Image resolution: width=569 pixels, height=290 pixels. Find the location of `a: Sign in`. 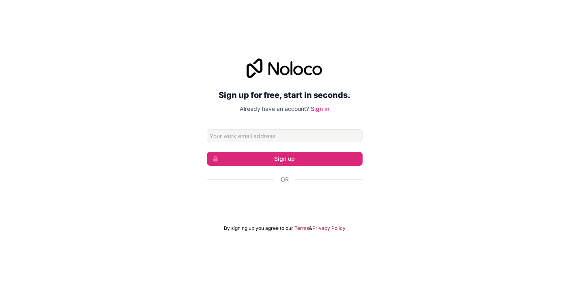

a: Sign in is located at coordinates (320, 108).